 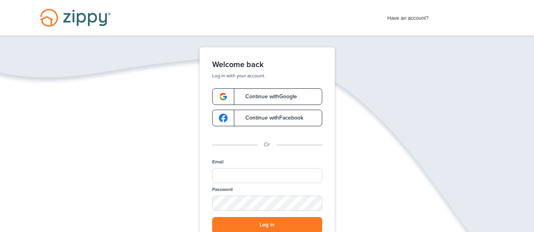 I want to click on input: Password, so click(x=267, y=203).